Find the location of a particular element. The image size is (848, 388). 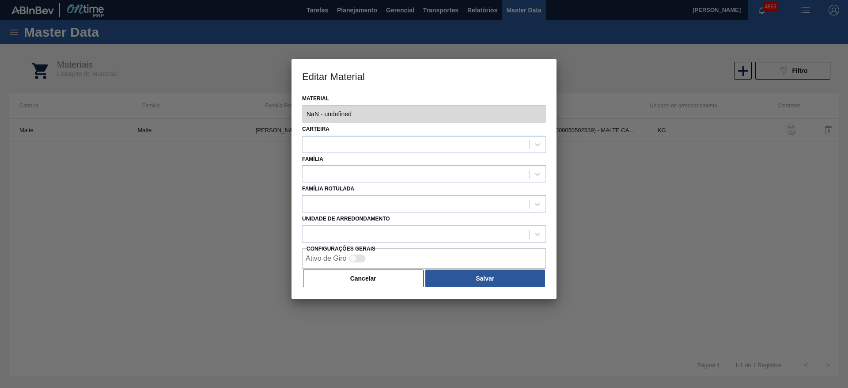

label: Material is located at coordinates (424, 99).